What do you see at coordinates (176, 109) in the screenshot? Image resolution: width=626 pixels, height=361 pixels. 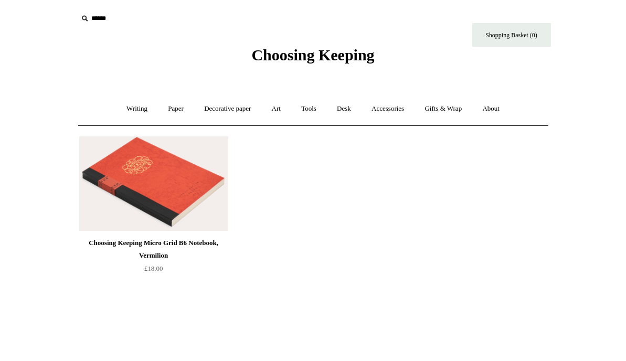 I see `a: Paper` at bounding box center [176, 109].